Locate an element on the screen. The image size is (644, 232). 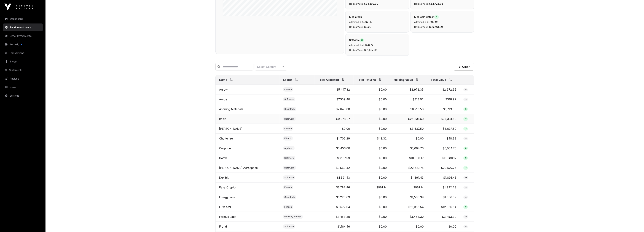
a: Chatterize is located at coordinates (226, 139).